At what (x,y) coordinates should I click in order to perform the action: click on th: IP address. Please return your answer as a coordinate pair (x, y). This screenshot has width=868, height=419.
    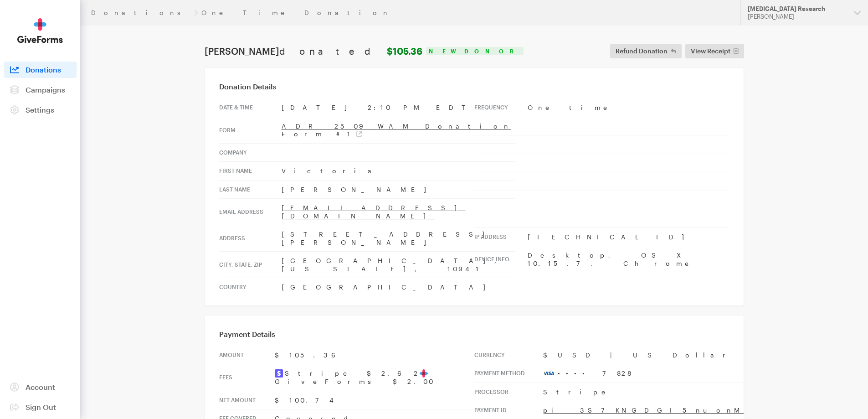
    Looking at the image, I should click on (501, 237).